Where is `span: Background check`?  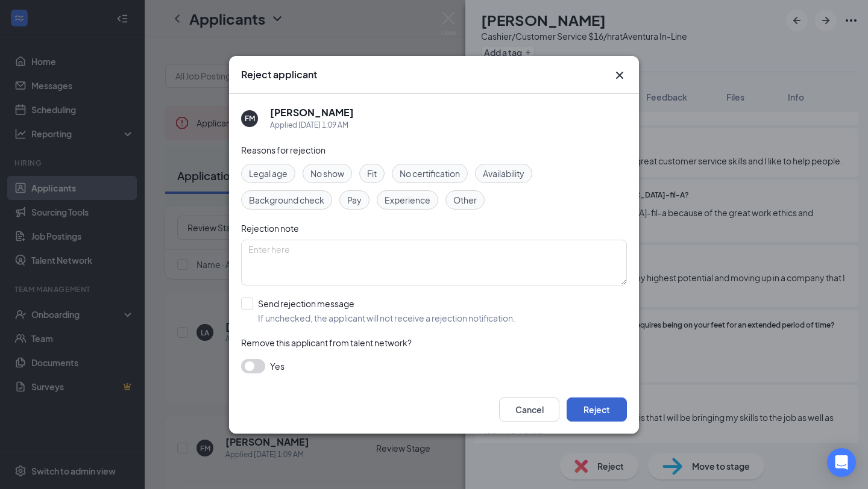 span: Background check is located at coordinates (286, 200).